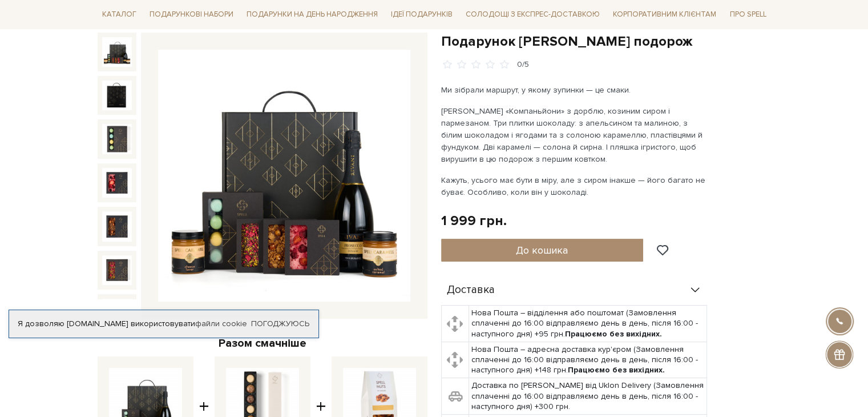  What do you see at coordinates (263, 343) in the screenshot?
I see `div: Разом смачніше` at bounding box center [263, 343].